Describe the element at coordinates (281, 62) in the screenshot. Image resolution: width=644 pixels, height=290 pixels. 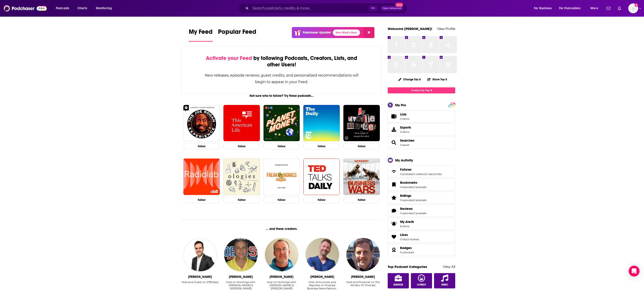
I see `div: by following Podcasts, Creators, Lists, and other Users!` at that location.